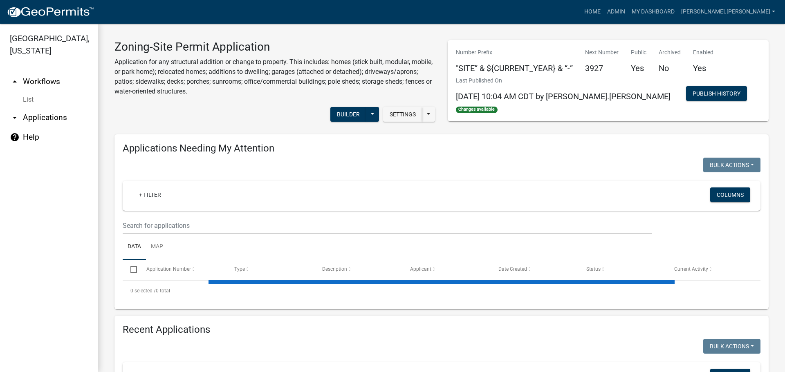  Describe the element at coordinates (616, 12) in the screenshot. I see `a: Admin` at that location.